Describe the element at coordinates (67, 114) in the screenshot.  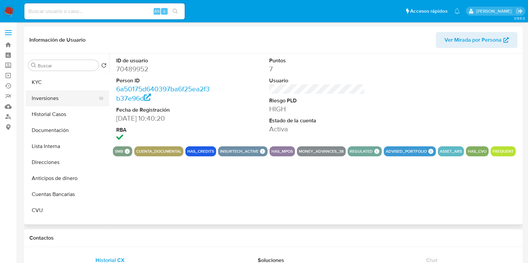
I see `button: Historial Casos` at that location.